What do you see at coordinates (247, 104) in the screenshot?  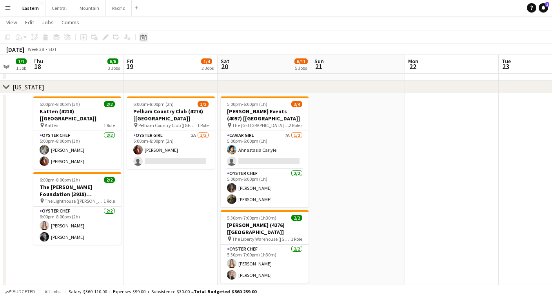 I see `span: 5:00pm-6:00pm (1h)` at bounding box center [247, 104].